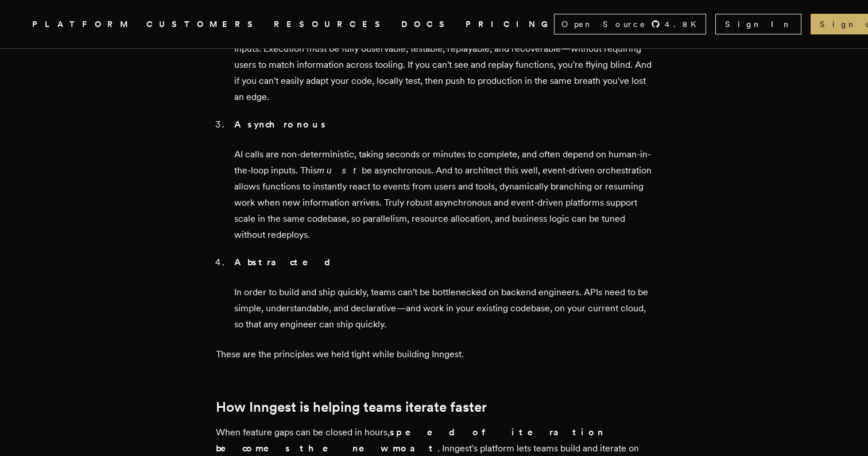 The image size is (868, 456). Describe the element at coordinates (426, 25) in the screenshot. I see `a: DOCS` at that location.